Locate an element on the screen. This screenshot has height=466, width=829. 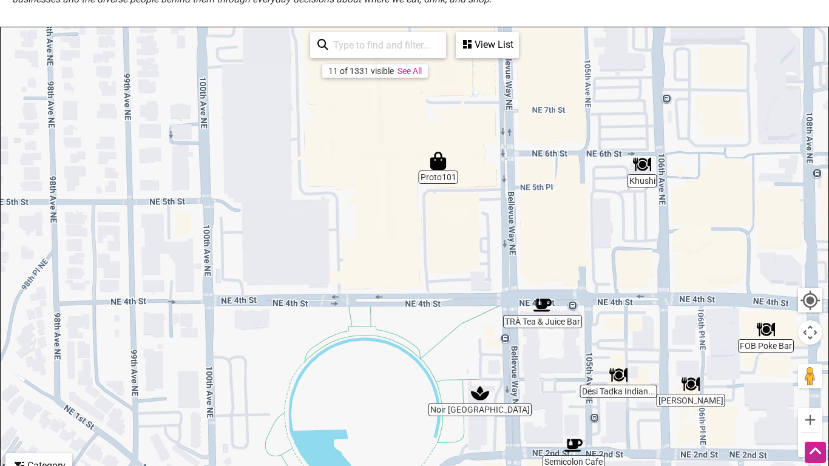
button: Zoom in is located at coordinates (810, 420).